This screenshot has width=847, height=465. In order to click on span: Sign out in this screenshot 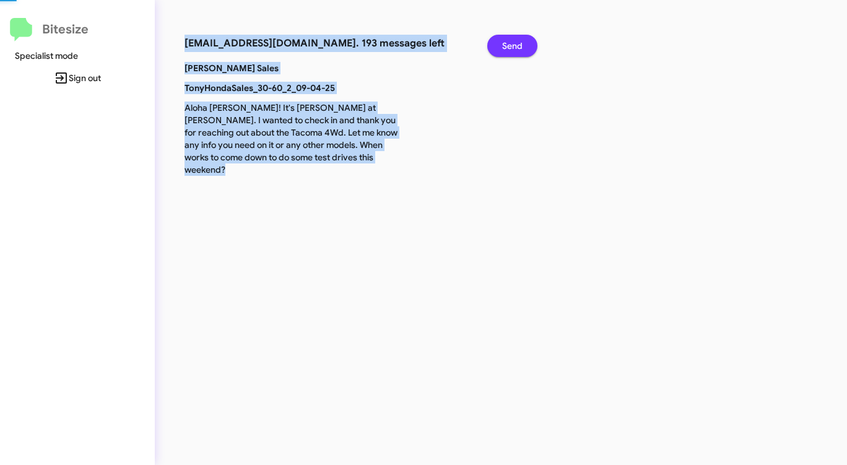, I will do `click(77, 78)`.